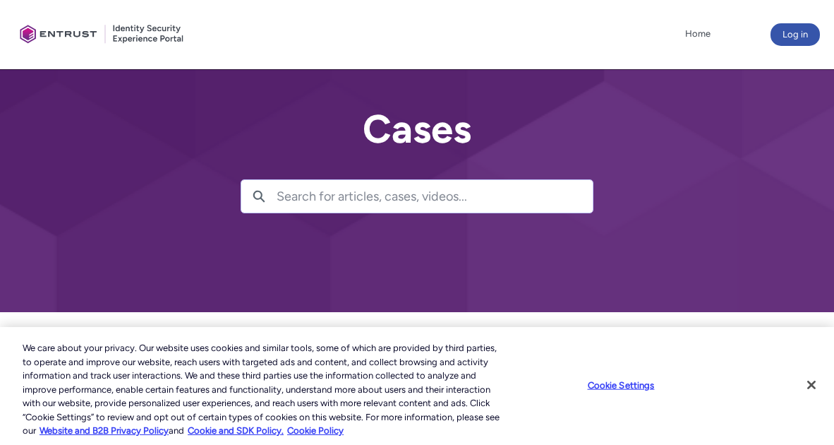  What do you see at coordinates (435, 196) in the screenshot?
I see `input: Search for articles, cases, videos...` at bounding box center [435, 196].